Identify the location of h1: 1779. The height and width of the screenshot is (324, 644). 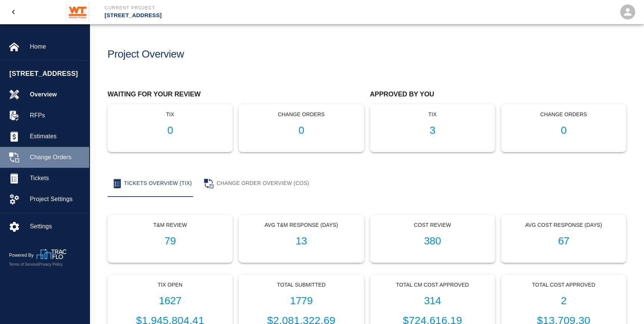
(301, 300).